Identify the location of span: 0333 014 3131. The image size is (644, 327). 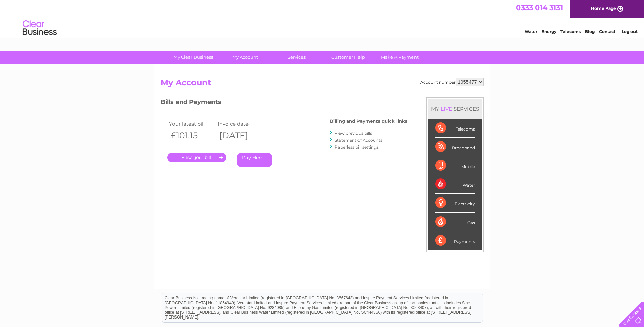
(539, 7).